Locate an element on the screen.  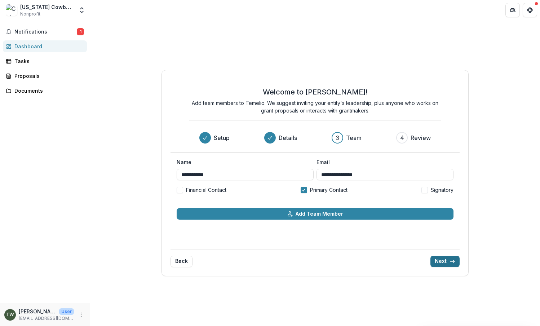
button: Back is located at coordinates (181, 261).